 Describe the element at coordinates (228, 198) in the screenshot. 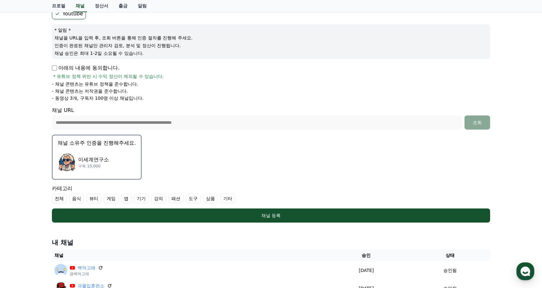

I see `label: 기타` at that location.